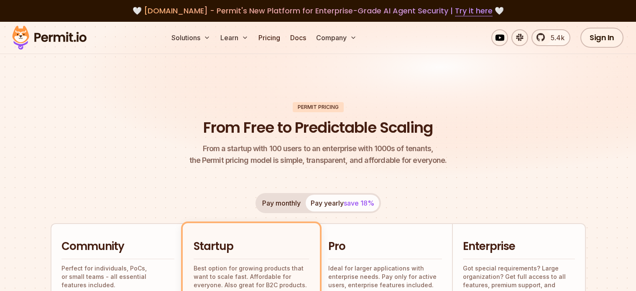 Image resolution: width=636 pixels, height=291 pixels. I want to click on a: Pricing, so click(269, 38).